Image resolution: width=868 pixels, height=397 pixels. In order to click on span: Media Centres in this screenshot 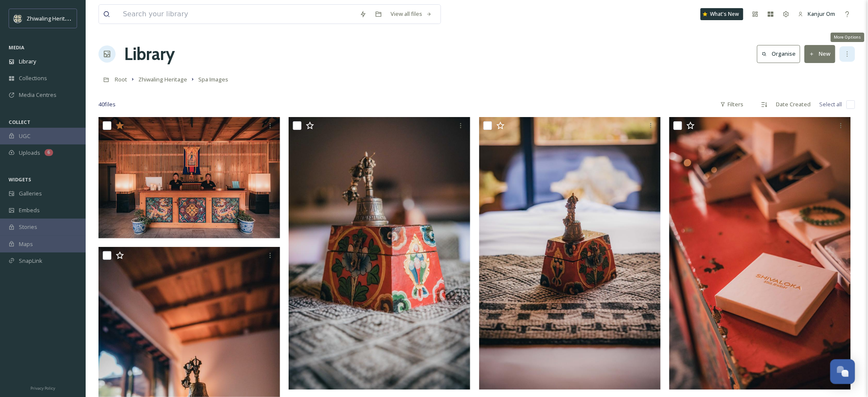, I will do `click(38, 95)`.